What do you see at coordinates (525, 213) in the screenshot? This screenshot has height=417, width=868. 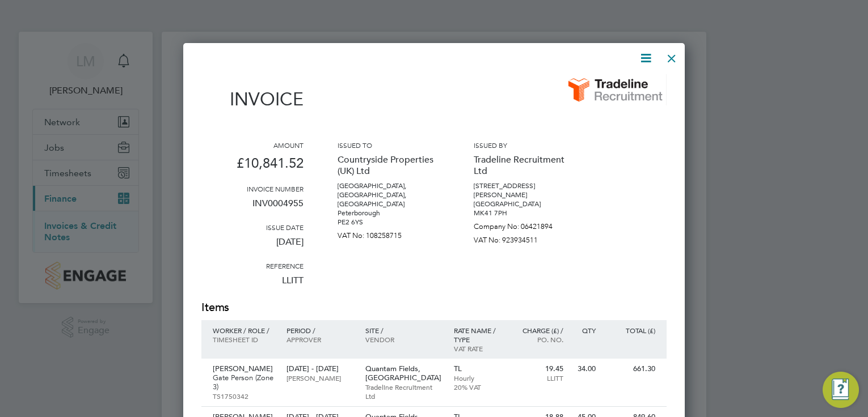 I see `p: MK41 7PH` at bounding box center [525, 213].